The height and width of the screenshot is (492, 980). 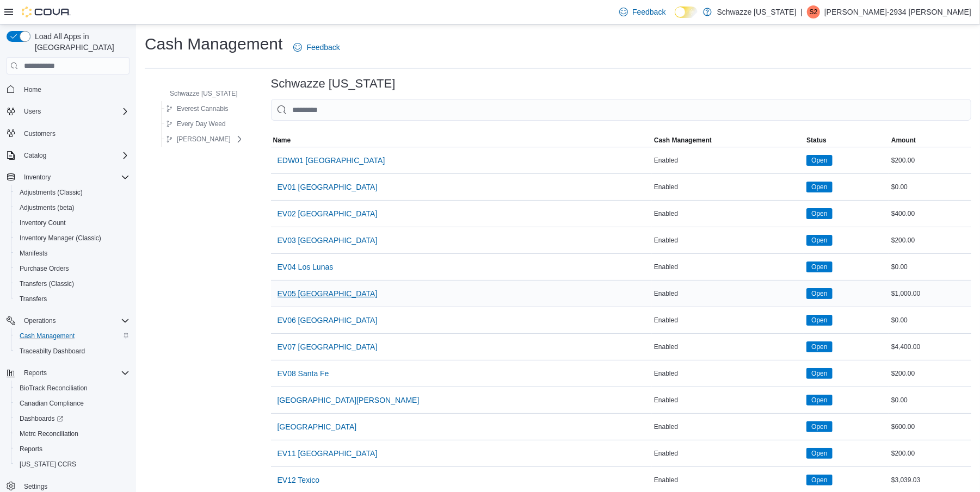 I want to click on span: Metrc Reconciliation, so click(x=49, y=434).